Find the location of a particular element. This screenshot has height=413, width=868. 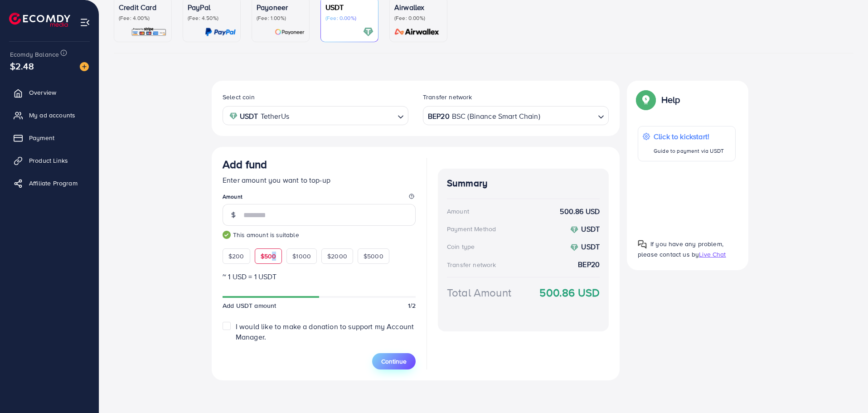

img: logo is located at coordinates (39, 19).